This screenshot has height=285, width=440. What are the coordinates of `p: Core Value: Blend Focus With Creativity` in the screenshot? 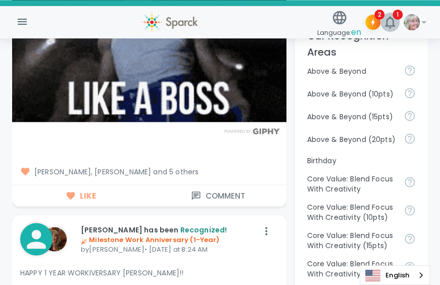 It's located at (351, 183).